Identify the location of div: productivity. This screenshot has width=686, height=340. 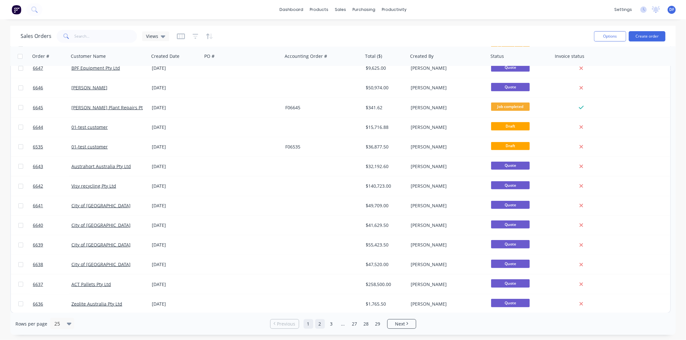
(394, 10).